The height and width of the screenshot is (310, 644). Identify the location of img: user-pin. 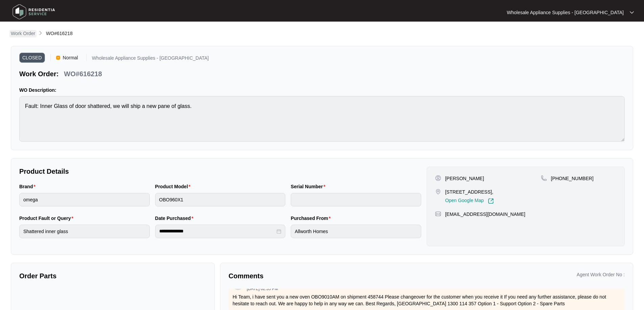
(438, 178).